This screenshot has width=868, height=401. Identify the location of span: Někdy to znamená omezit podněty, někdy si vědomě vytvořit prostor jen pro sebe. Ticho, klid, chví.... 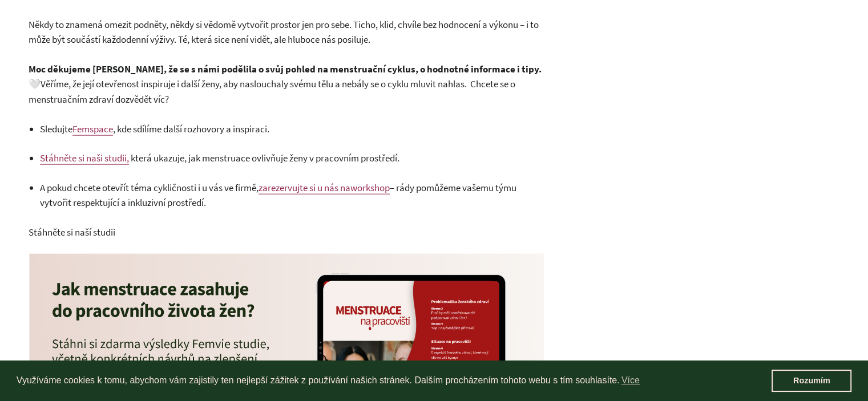
(284, 32).